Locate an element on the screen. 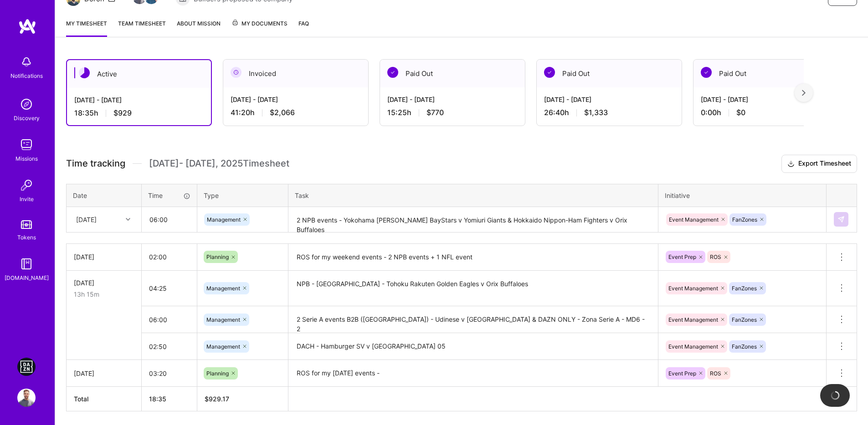 The height and width of the screenshot is (425, 868). img: teamwork is located at coordinates (27, 145).